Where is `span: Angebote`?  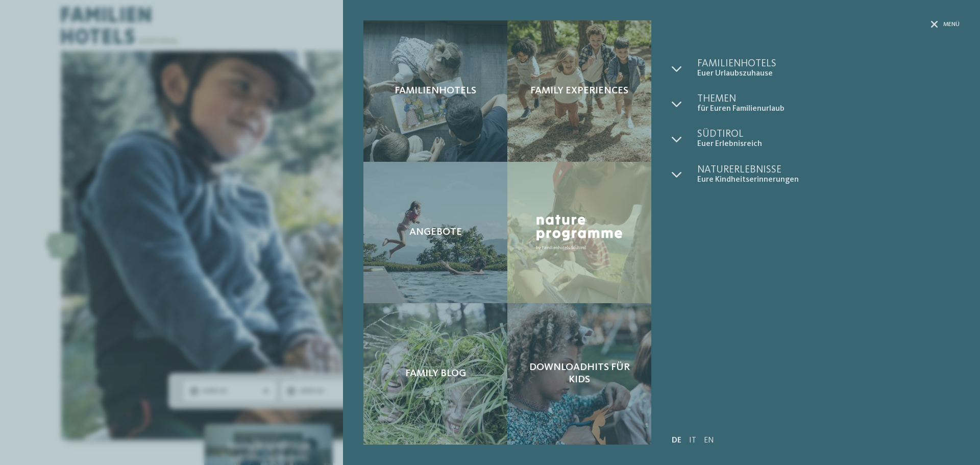
span: Angebote is located at coordinates (436, 232).